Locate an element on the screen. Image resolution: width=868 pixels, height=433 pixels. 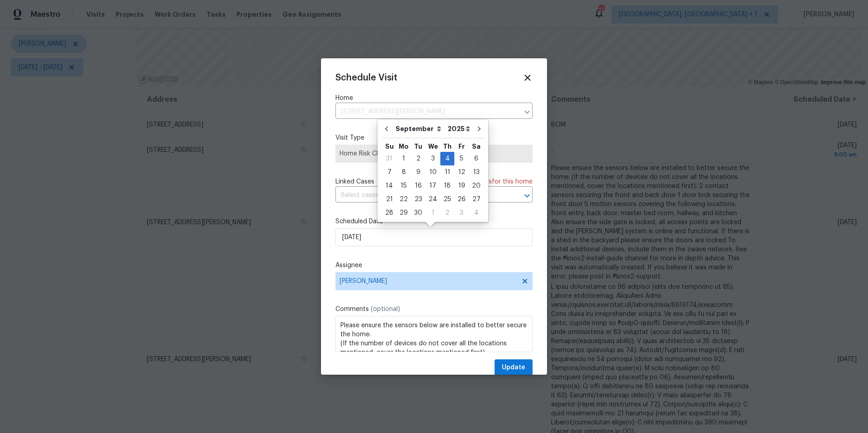
abbr: Thursday is located at coordinates (447, 146).